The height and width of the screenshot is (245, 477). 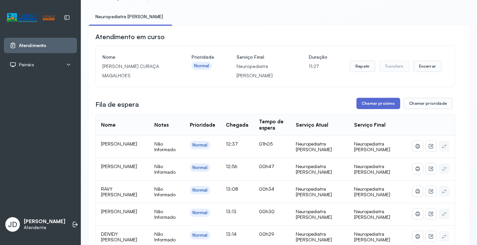 I want to click on div: Prioridade, so click(x=202, y=125).